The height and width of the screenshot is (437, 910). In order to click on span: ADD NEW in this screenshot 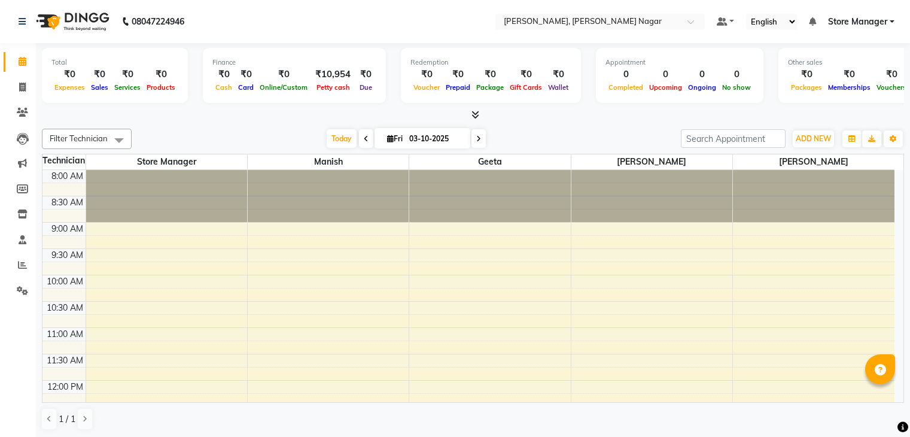, I will do `click(813, 138)`.